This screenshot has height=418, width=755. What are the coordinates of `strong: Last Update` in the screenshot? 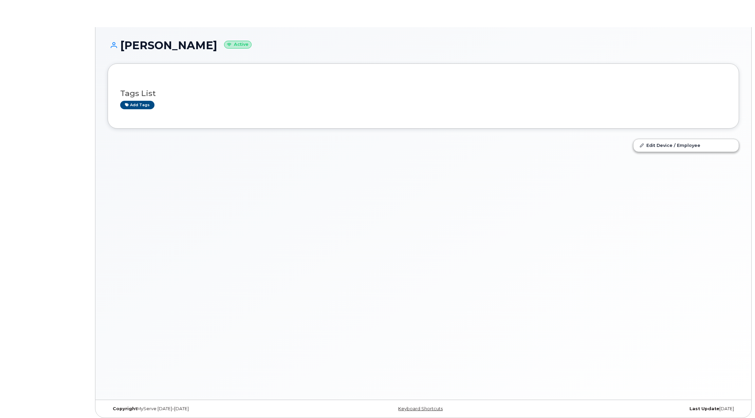 It's located at (704, 409).